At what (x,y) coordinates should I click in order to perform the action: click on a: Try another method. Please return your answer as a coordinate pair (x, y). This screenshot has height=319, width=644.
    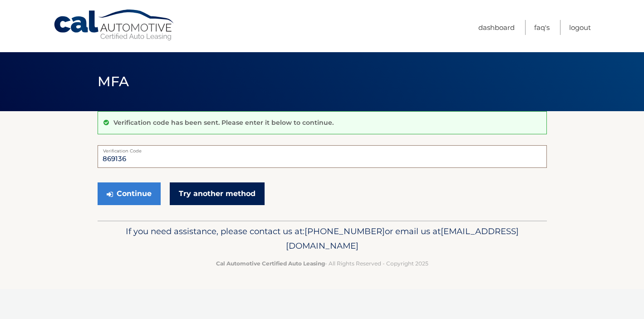
    Looking at the image, I should click on (217, 194).